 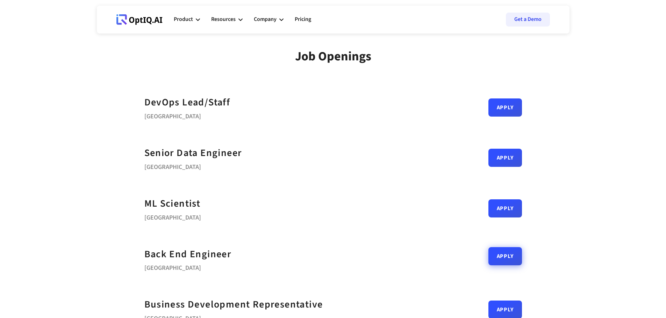 I want to click on a: Business Development Representative, so click(x=233, y=305).